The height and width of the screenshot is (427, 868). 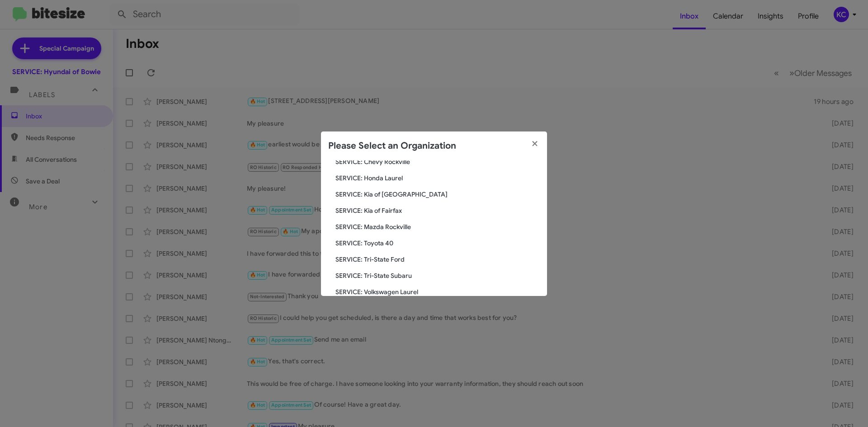 What do you see at coordinates (392, 146) in the screenshot?
I see `h2: Please Select an Organization` at bounding box center [392, 146].